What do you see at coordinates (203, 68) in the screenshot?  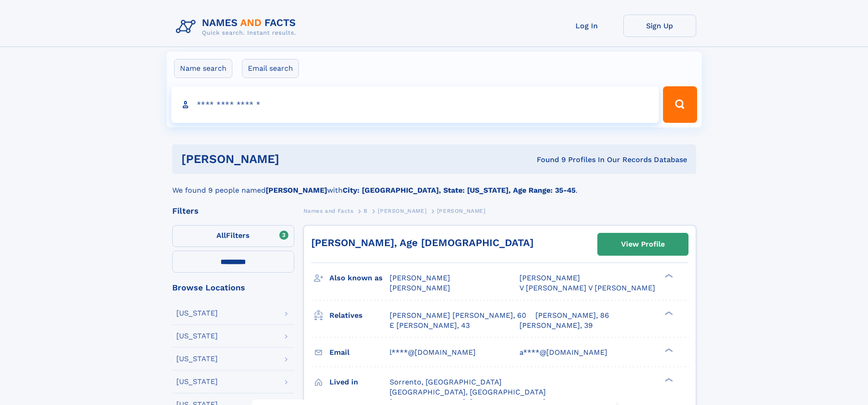 I see `label: Name search` at bounding box center [203, 68].